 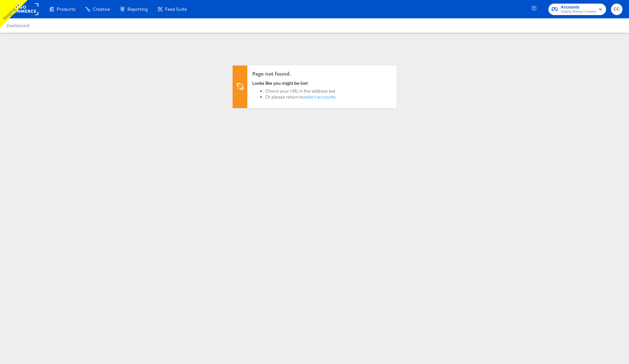 What do you see at coordinates (18, 26) in the screenshot?
I see `span: Dashboard` at bounding box center [18, 26].